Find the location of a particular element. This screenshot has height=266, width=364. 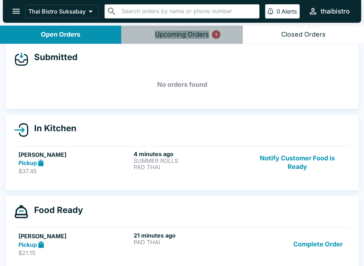

input: Search orders by name or phone number is located at coordinates (188, 11).